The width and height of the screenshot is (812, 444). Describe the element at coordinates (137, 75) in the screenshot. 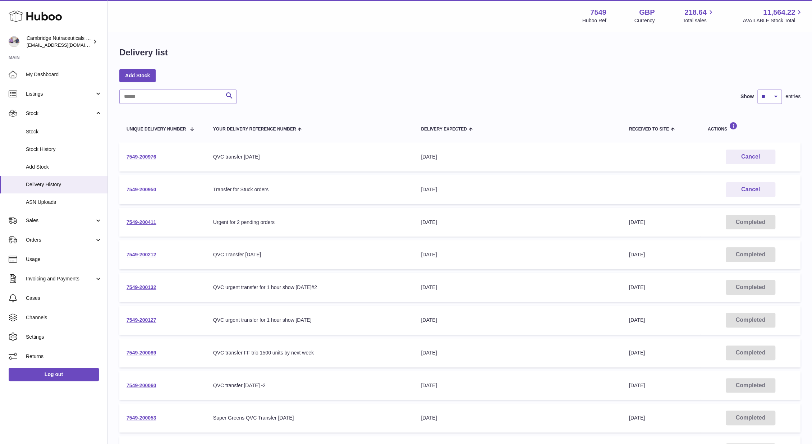

I see `a: Add Stock` at that location.